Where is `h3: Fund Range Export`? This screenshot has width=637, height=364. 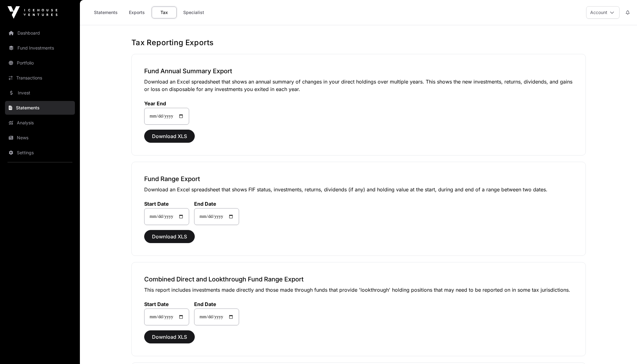 h3: Fund Range Export is located at coordinates (358, 179).